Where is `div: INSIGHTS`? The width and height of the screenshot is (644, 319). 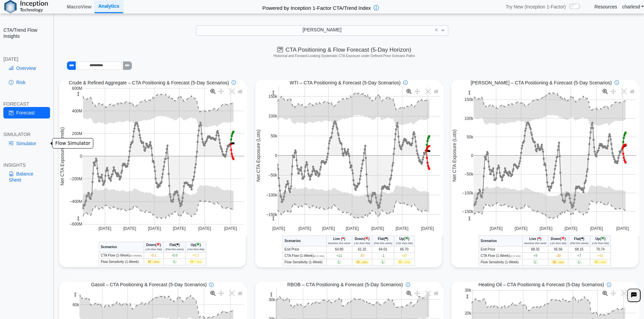 div: INSIGHTS is located at coordinates (27, 165).